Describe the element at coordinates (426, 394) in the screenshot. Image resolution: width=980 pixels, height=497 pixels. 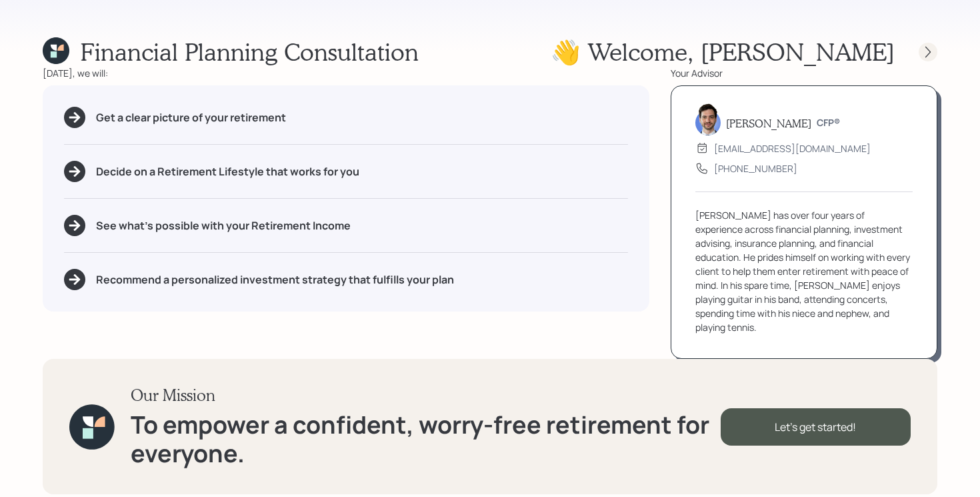
I see `h3: Our Mission` at that location.